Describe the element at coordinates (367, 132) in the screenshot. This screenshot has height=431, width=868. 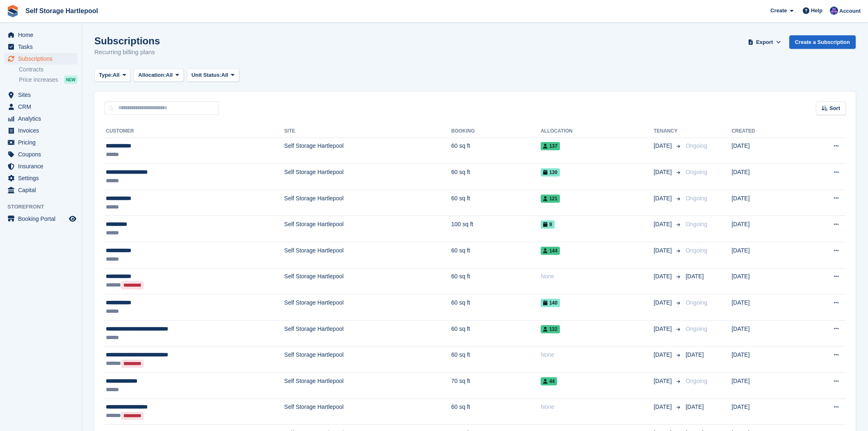
I see `th: Site` at that location.